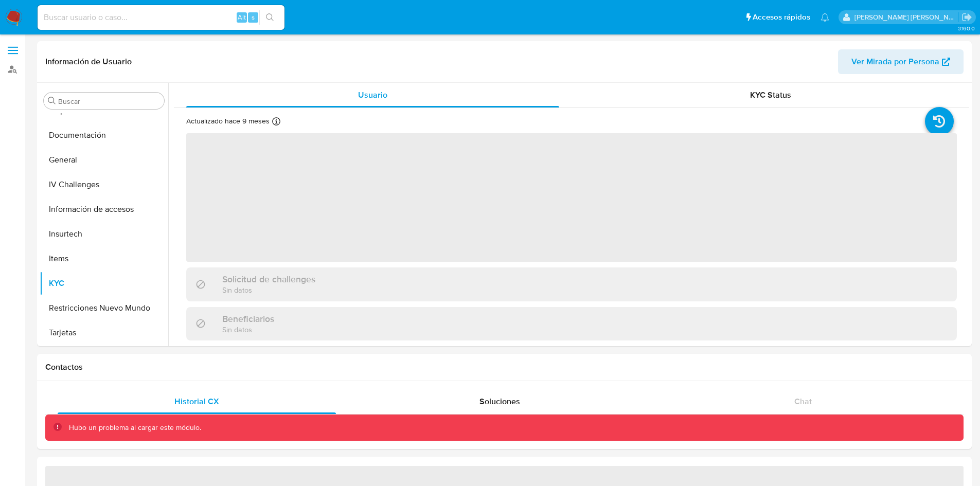 The height and width of the screenshot is (486, 980). I want to click on span: Alt, so click(241, 17).